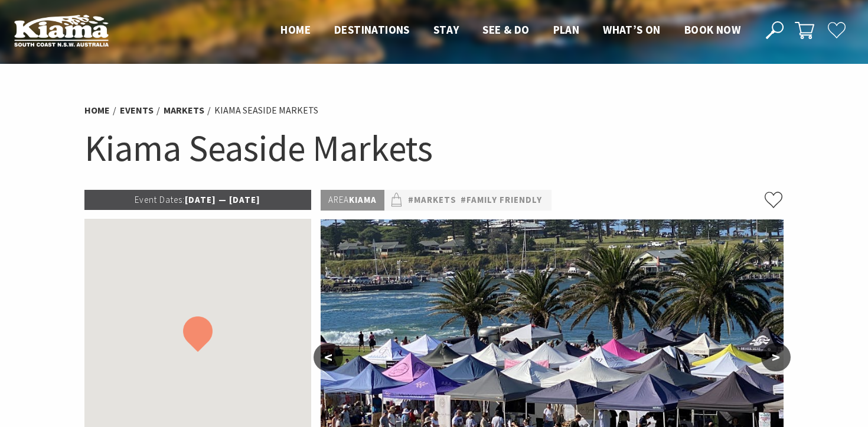  What do you see at coordinates (97, 109) in the screenshot?
I see `a: Home` at bounding box center [97, 109].